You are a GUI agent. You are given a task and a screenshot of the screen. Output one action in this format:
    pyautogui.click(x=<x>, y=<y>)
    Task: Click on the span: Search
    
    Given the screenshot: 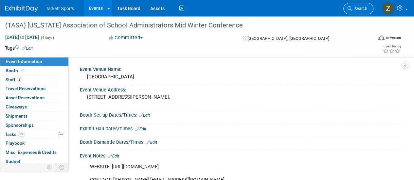 What is the action you would take?
    pyautogui.click(x=360, y=9)
    